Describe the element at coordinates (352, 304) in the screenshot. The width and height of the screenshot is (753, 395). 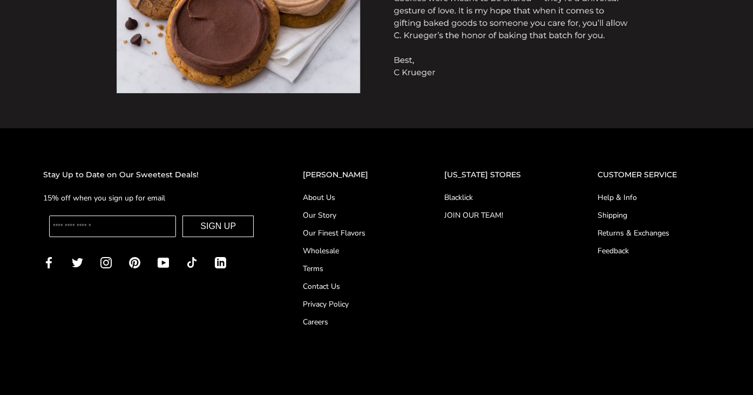
I see `a: Privacy Policy` at that location.